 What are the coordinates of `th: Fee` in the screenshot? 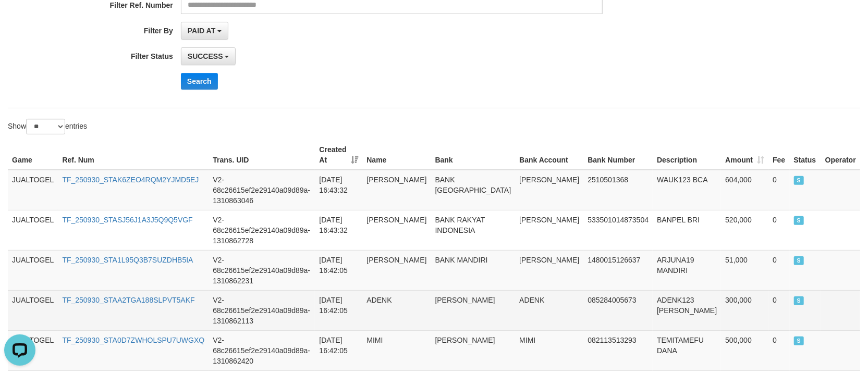 It's located at (779, 155).